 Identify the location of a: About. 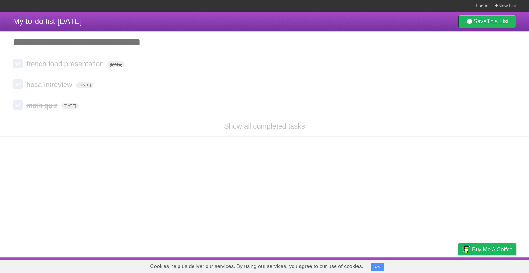
(378, 266).